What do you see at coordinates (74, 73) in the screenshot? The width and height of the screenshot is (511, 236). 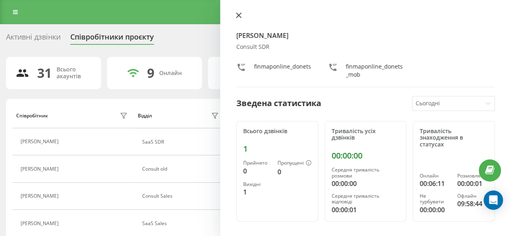 I see `div: Всього акаунтів` at bounding box center [74, 73].